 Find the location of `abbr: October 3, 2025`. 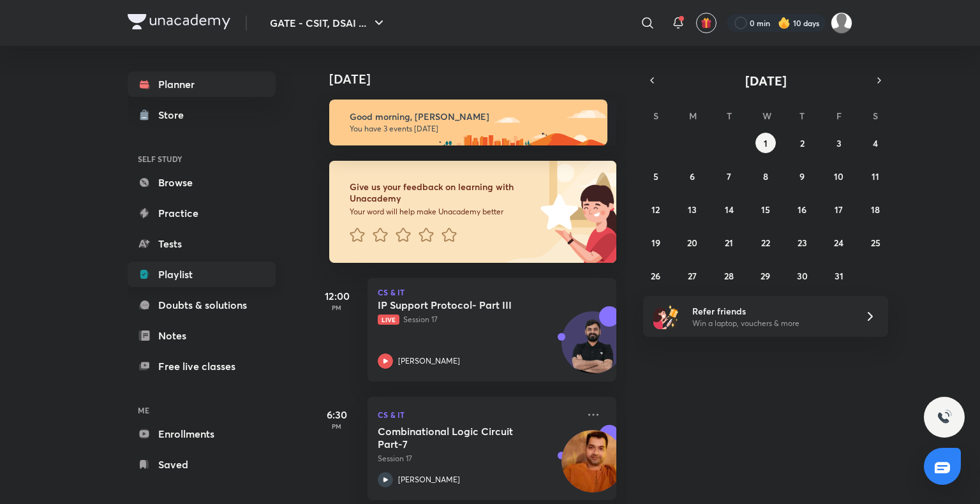

abbr: October 3, 2025 is located at coordinates (839, 143).